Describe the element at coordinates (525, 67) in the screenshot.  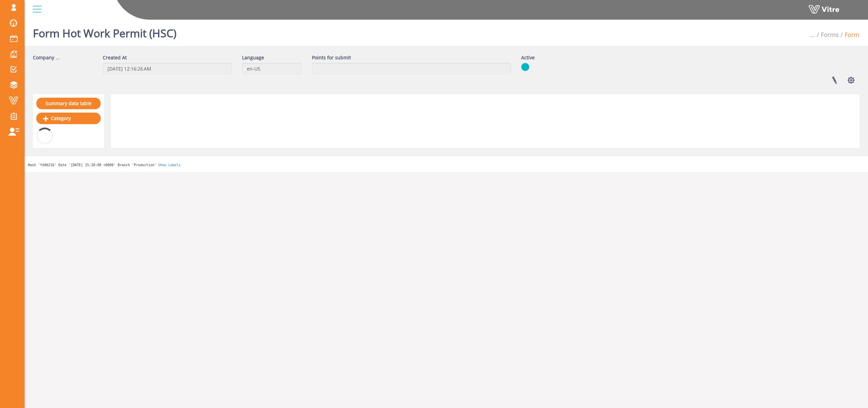
I see `img: yes` at that location.